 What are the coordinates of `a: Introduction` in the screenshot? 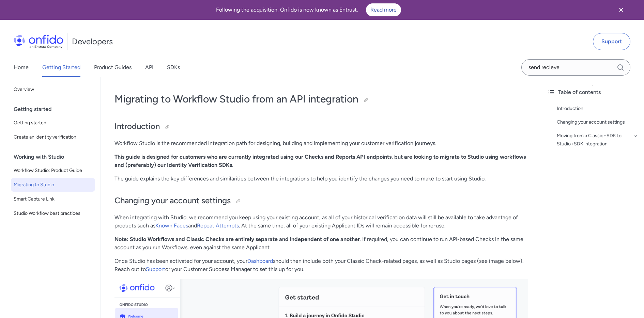 It's located at (598, 108).